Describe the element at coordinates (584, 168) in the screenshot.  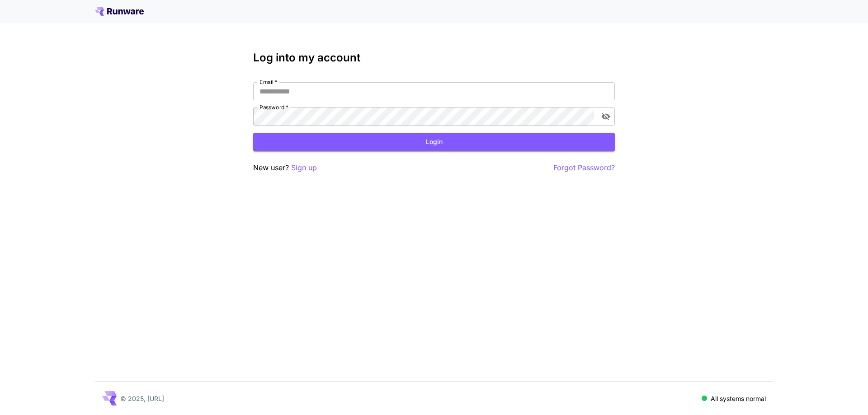
I see `button: Forgot Password?` at that location.